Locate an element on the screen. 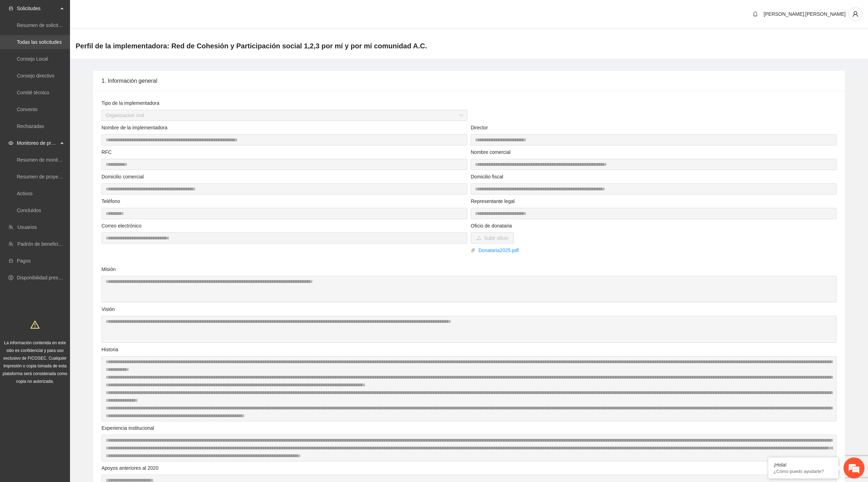 Image resolution: width=868 pixels, height=482 pixels. button: user is located at coordinates (856, 14).